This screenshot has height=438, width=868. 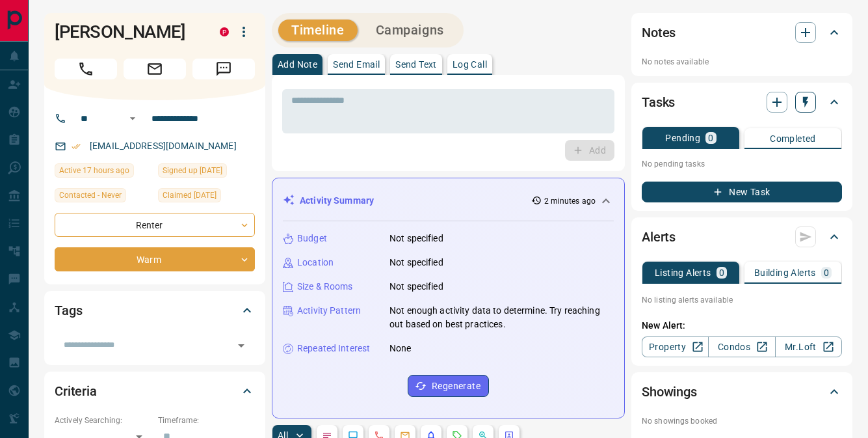 I want to click on h2: Alerts, so click(x=658, y=236).